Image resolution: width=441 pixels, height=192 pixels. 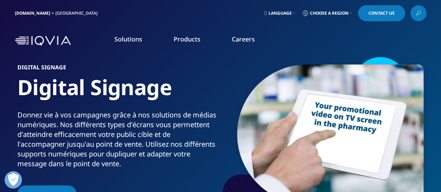 I want to click on span: Choose a Region, so click(x=329, y=13).